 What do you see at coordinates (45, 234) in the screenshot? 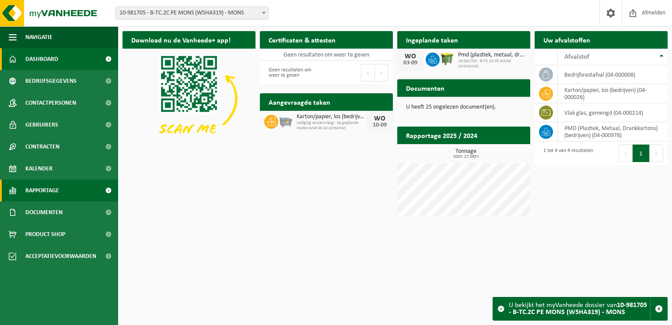
I see `span: Product Shop` at bounding box center [45, 234].